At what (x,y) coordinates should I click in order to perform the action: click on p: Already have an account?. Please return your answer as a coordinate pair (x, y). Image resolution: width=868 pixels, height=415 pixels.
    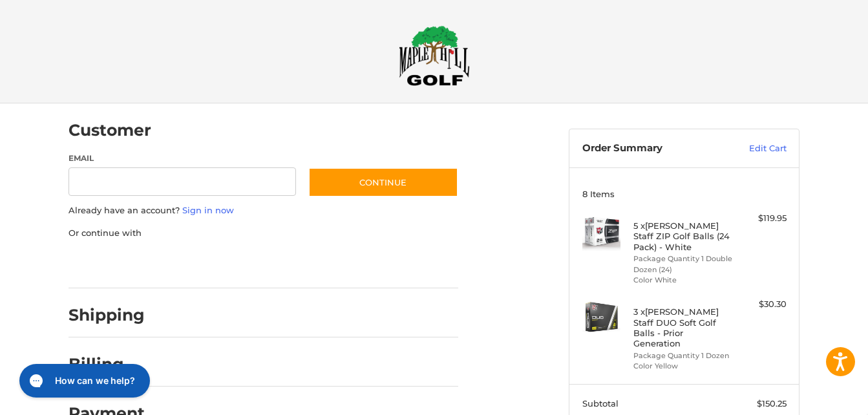
    Looking at the image, I should click on (263, 211).